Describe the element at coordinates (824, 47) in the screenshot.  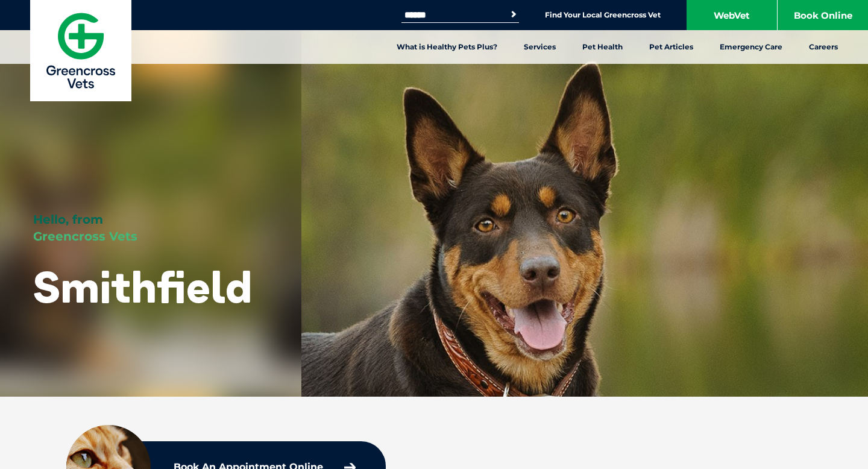
I see `a: Careers` at that location.